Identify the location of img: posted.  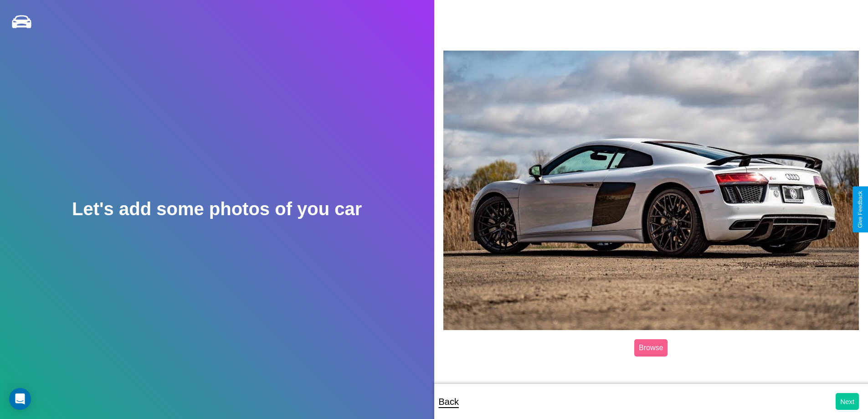
(651, 190).